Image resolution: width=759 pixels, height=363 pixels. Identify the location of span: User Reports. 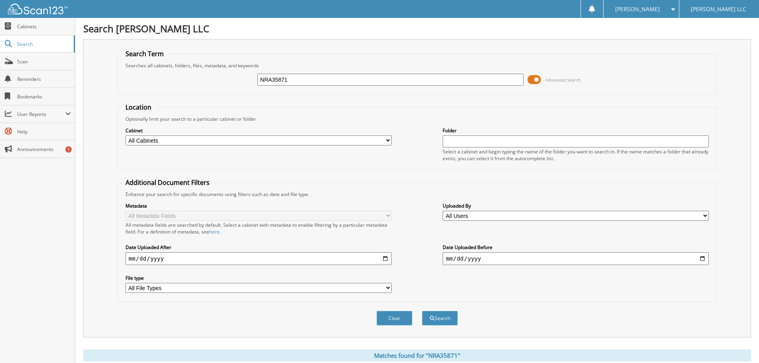
(41, 114).